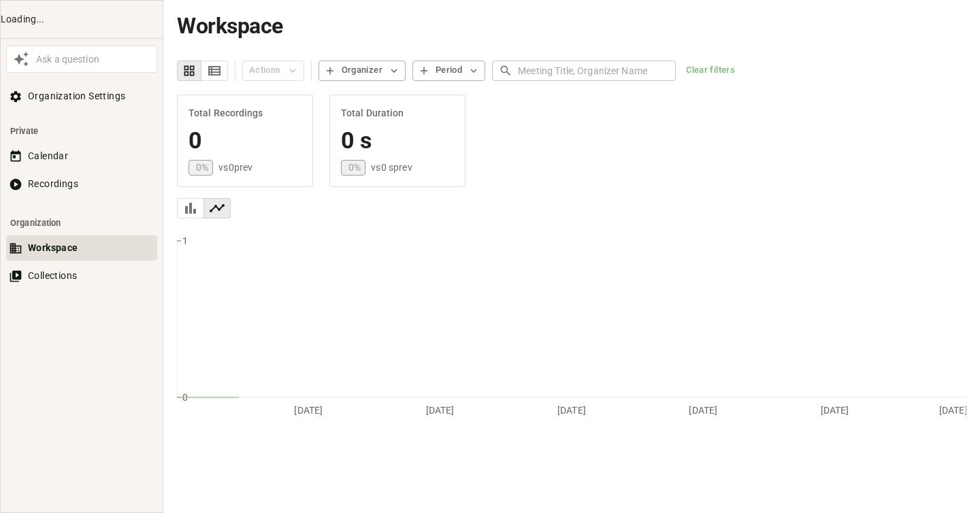 The height and width of the screenshot is (513, 980). What do you see at coordinates (82, 276) in the screenshot?
I see `button: Collections` at bounding box center [82, 276].